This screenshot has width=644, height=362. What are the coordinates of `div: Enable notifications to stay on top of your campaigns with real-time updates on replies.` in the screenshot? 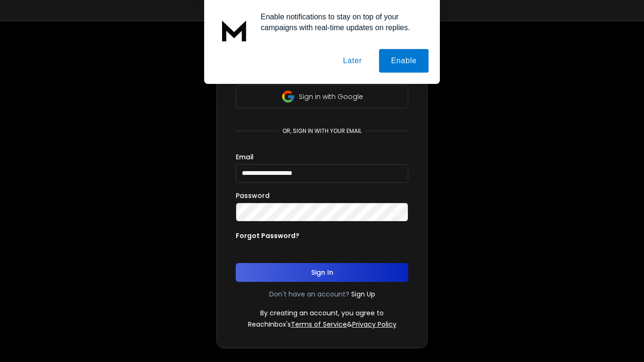 It's located at (341, 23).